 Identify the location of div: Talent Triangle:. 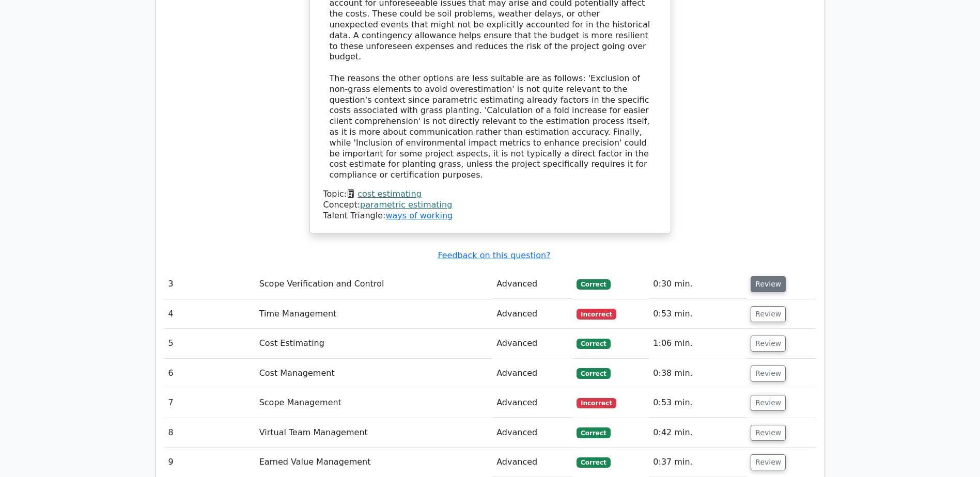
(490, 205).